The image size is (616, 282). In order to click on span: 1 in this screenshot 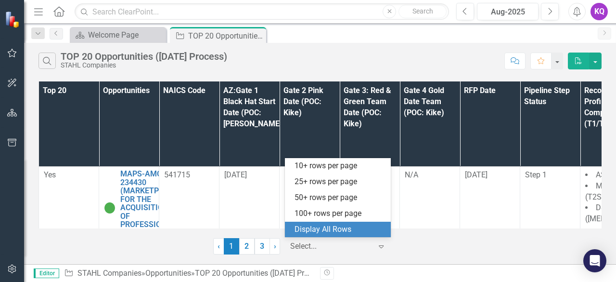, I will do `click(232, 246)`.